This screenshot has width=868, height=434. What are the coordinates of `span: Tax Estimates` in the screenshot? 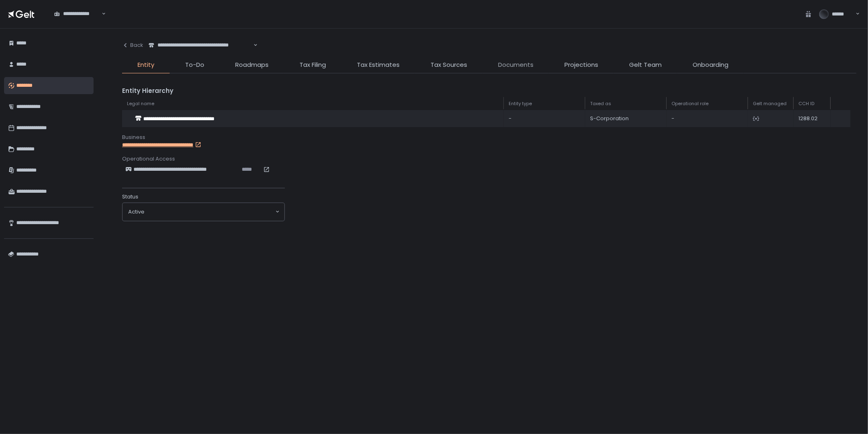 It's located at (378, 65).